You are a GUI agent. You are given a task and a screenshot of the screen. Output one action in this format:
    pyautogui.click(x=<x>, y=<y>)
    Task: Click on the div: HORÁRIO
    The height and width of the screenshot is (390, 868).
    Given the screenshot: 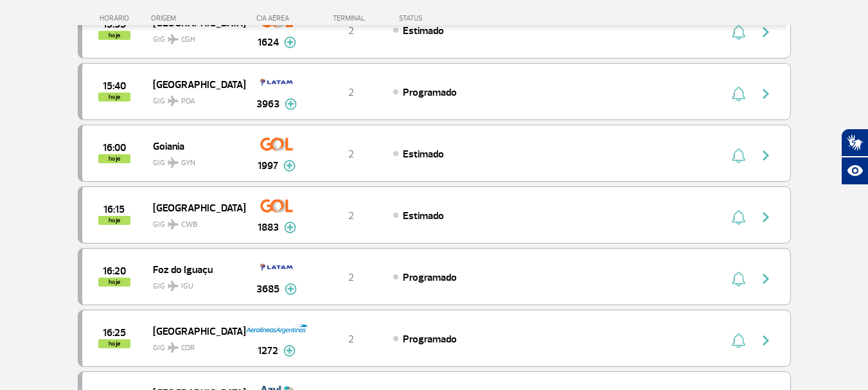 What is the action you would take?
    pyautogui.click(x=116, y=18)
    